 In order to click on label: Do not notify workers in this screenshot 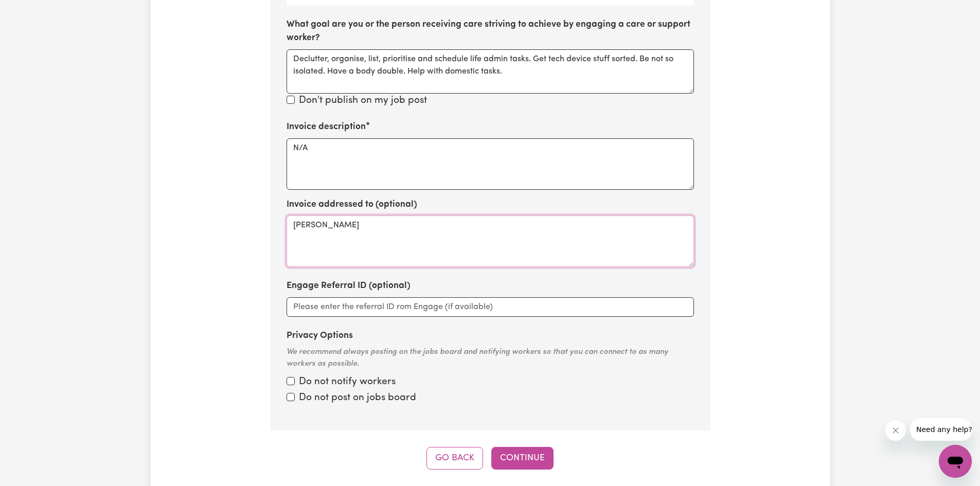, I will do `click(347, 382)`.